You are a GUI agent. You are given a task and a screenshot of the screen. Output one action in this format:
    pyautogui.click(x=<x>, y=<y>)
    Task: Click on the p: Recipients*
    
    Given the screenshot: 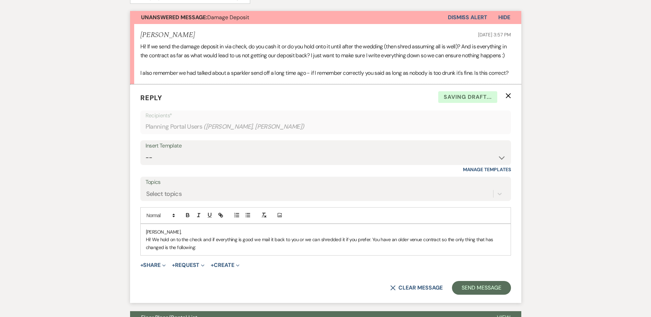 What is the action you would take?
    pyautogui.click(x=325, y=116)
    